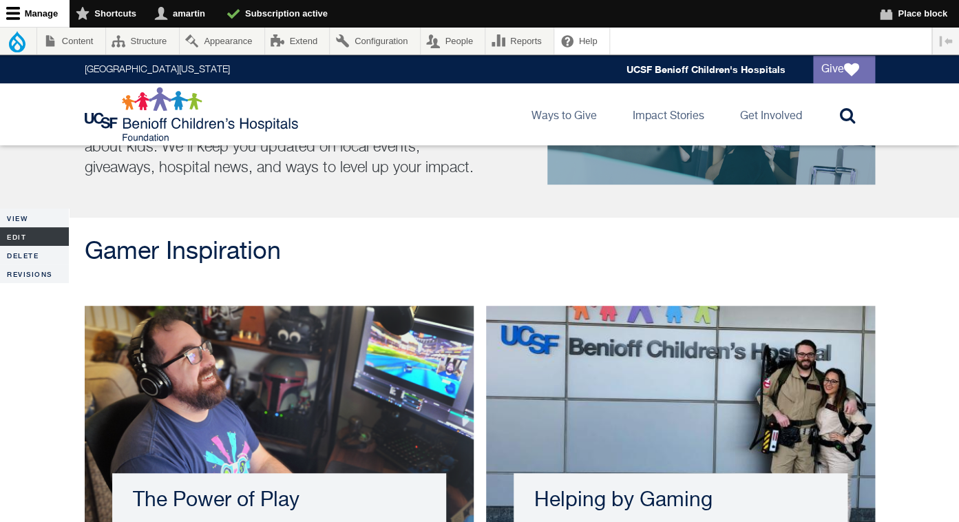 The width and height of the screenshot is (959, 522). I want to click on a: Ways to Give, so click(564, 114).